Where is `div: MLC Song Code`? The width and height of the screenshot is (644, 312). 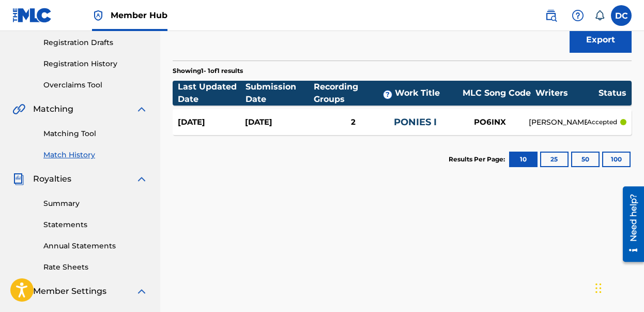
div: MLC Song Code is located at coordinates (496, 93).